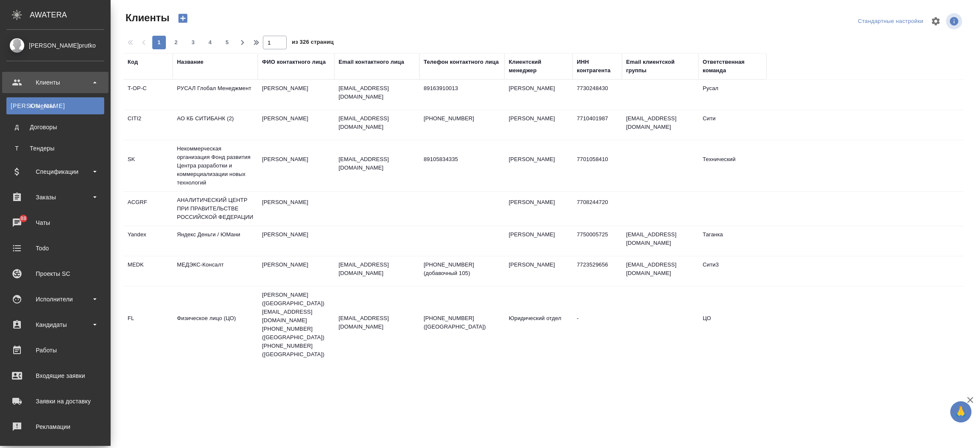  I want to click on div: Todo, so click(56, 248).